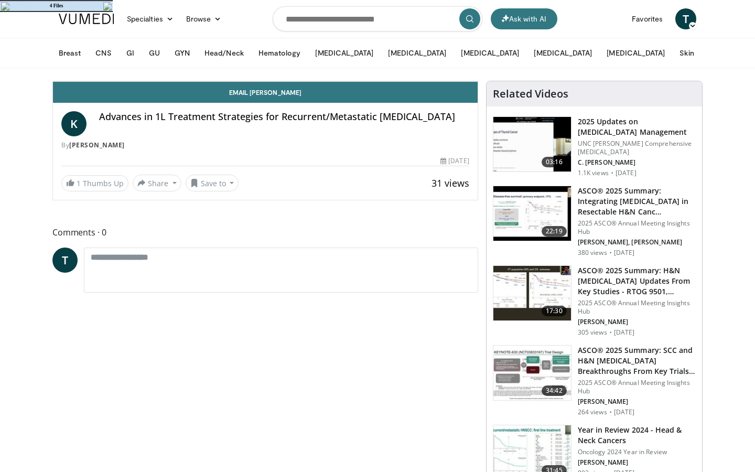 Image resolution: width=755 pixels, height=472 pixels. What do you see at coordinates (554, 162) in the screenshot?
I see `span: 03:16` at bounding box center [554, 162].